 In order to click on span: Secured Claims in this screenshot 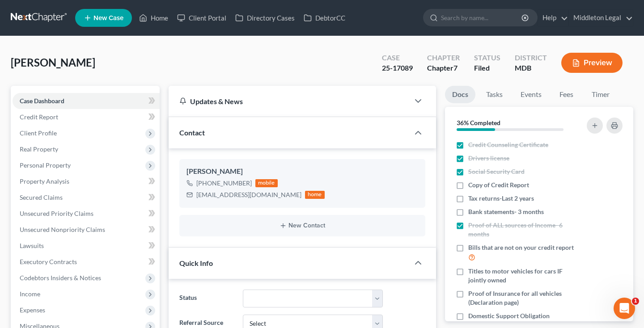, I will do `click(41, 197)`.